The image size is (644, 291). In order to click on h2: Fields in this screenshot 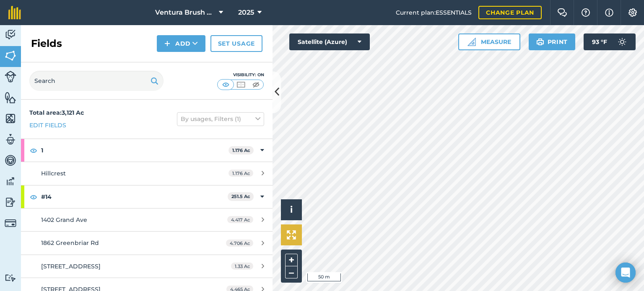, I will do `click(46, 44)`.